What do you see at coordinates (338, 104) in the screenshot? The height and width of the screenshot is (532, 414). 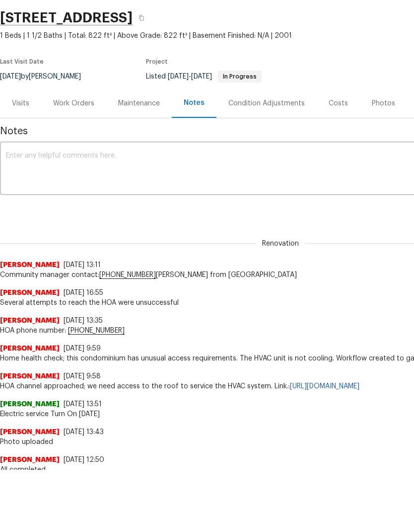 I see `div: Costs` at bounding box center [338, 104].